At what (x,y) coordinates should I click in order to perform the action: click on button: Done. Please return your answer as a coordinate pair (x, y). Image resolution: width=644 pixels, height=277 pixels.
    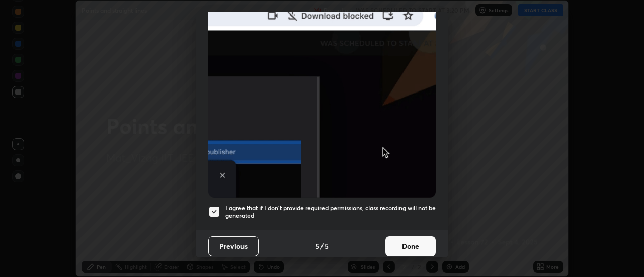
    Looking at the image, I should click on (411, 246).